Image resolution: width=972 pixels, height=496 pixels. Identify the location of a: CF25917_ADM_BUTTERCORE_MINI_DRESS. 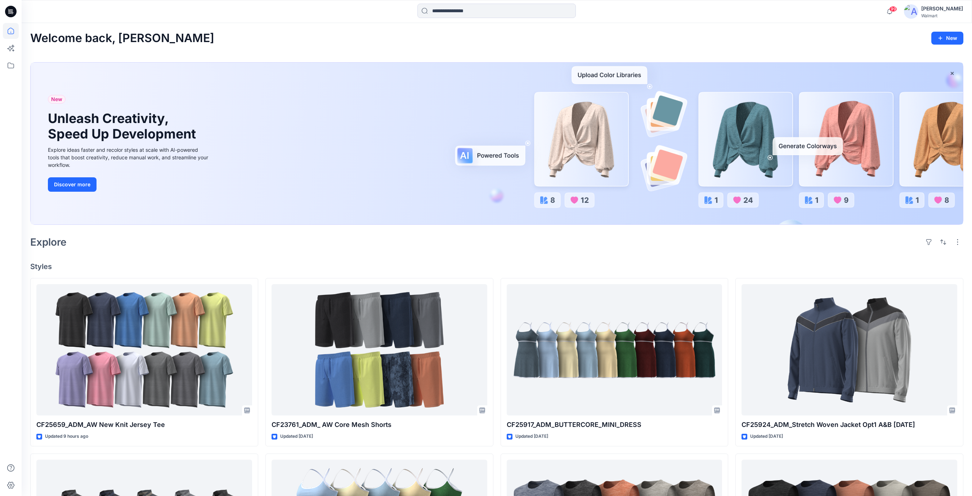
(614, 350).